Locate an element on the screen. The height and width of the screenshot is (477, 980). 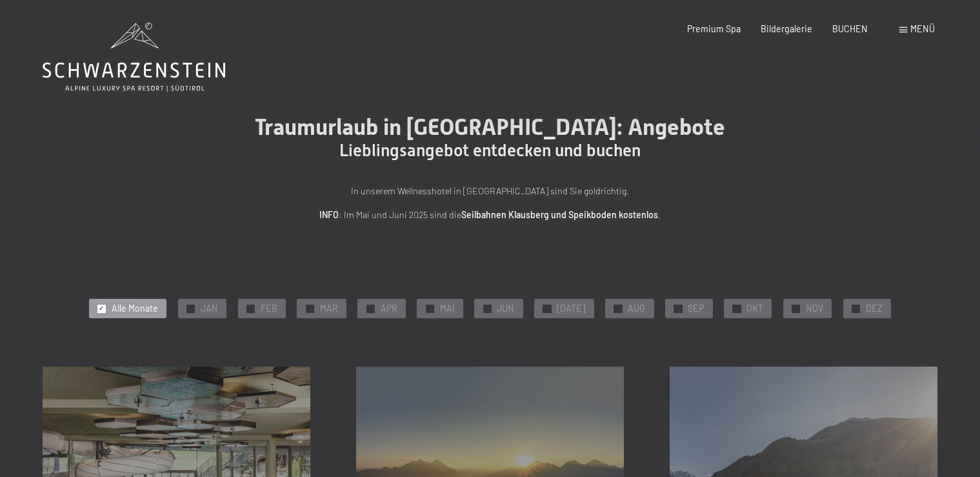
span: BUCHEN is located at coordinates (849, 28).